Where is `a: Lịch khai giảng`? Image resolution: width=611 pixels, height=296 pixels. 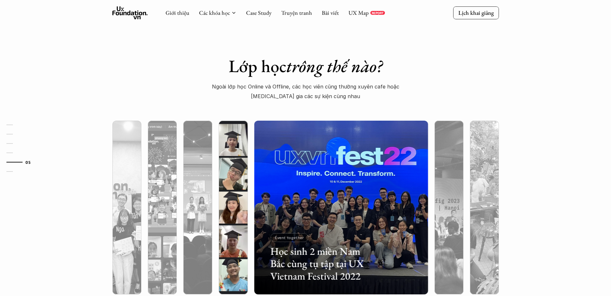 a: Lịch khai giảng is located at coordinates (476, 13).